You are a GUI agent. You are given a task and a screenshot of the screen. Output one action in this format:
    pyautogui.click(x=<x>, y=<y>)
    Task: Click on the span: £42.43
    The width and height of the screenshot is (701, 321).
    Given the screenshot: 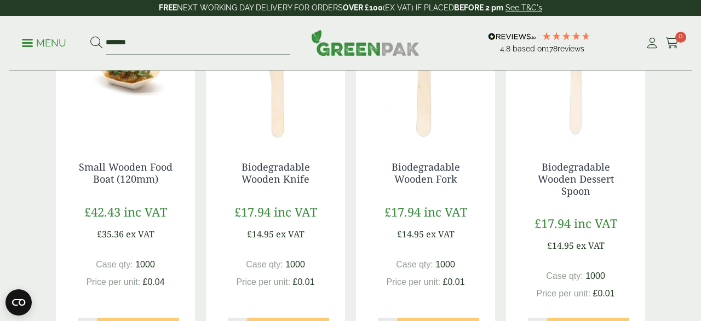 What is the action you would take?
    pyautogui.click(x=102, y=212)
    